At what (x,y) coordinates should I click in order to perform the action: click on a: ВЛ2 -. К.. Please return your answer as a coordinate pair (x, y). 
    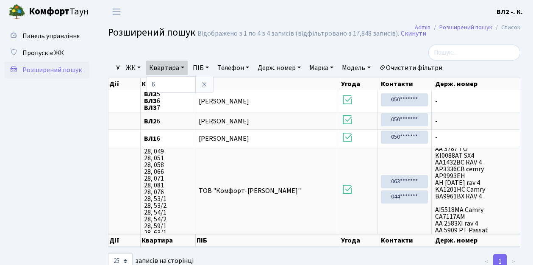
    Looking at the image, I should click on (509, 12).